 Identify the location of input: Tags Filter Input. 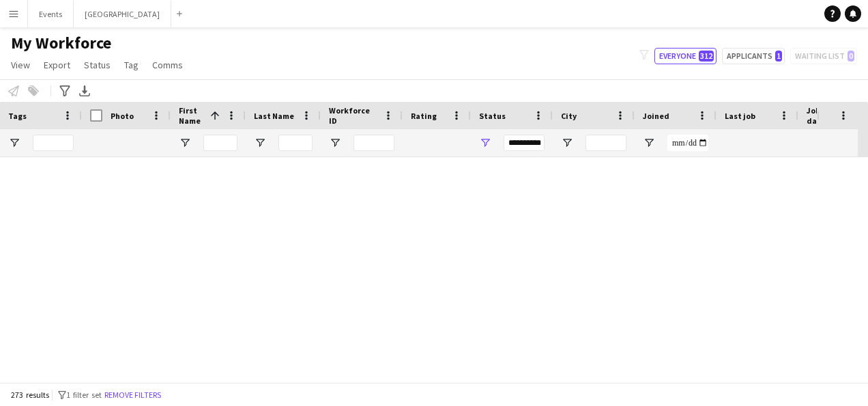
(54, 143).